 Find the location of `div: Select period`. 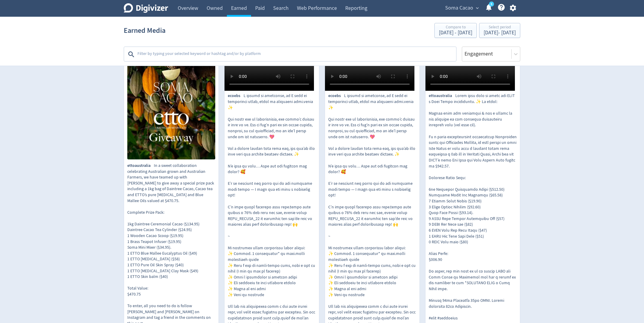

div: Select period is located at coordinates (500, 28).